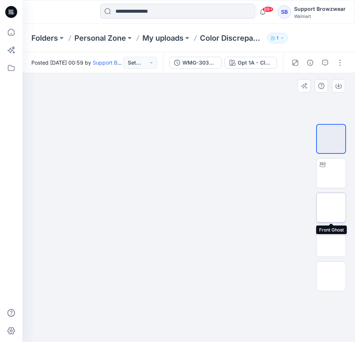 This screenshot has width=355, height=342. What do you see at coordinates (195, 63) in the screenshot?
I see `button: WMG-3038-2026_Elastic Back 5pkt Denim Shorts 3 Inseam_Aug12` at bounding box center [195, 63].